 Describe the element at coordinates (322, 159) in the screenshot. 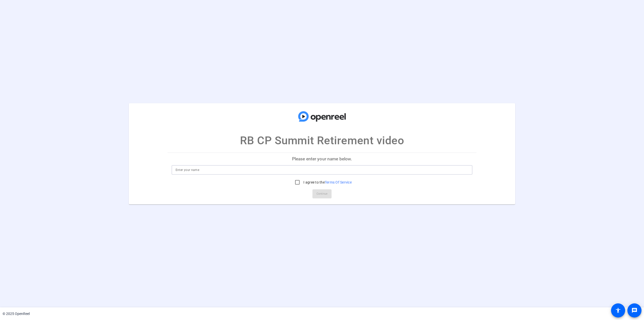

I see `p: Please enter your name below.` at that location.